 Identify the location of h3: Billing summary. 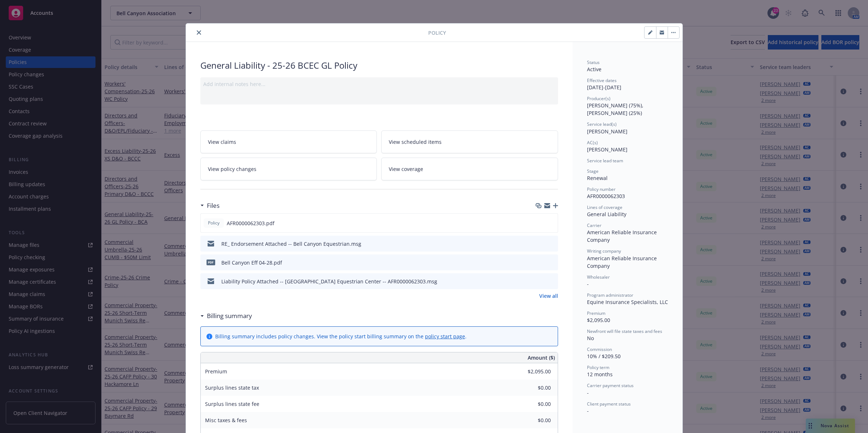
(229, 316).